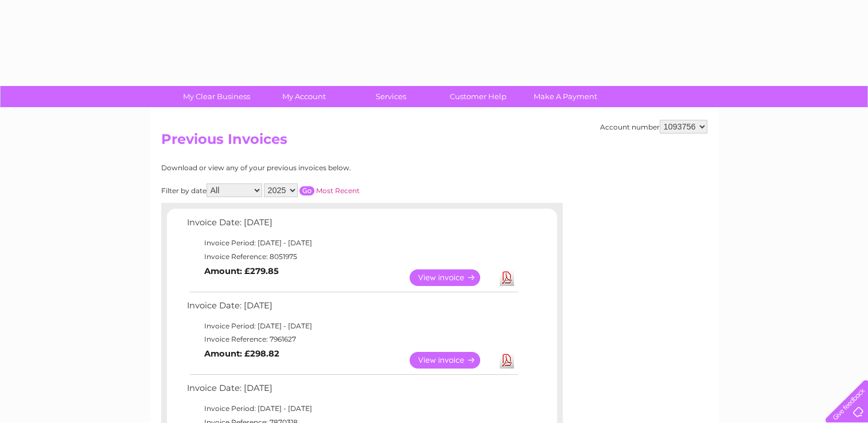 This screenshot has width=868, height=423. What do you see at coordinates (216, 96) in the screenshot?
I see `a: My Clear Business` at bounding box center [216, 96].